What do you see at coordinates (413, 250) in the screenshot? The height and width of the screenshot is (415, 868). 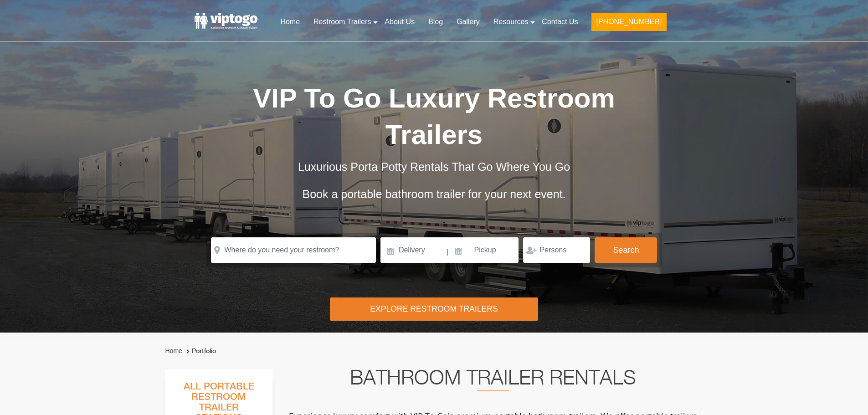 I see `input: Delivery` at bounding box center [413, 250].